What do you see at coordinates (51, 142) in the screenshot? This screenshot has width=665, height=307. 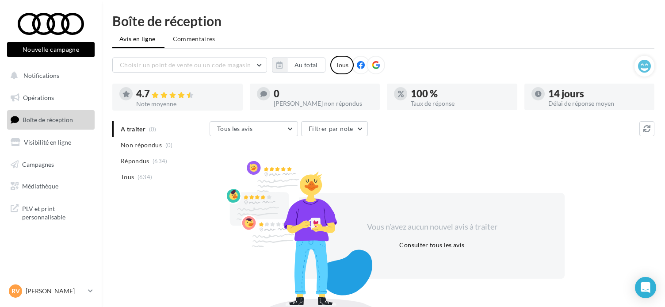 I see `a: Visibilité en ligne` at bounding box center [51, 142].